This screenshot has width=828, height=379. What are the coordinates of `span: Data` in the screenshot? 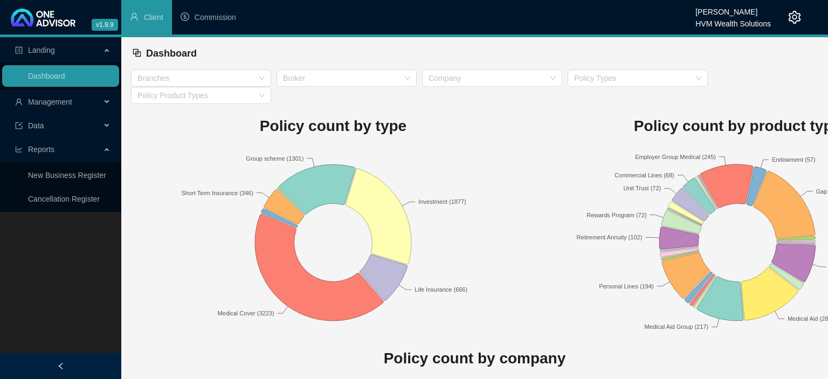 It's located at (36, 126).